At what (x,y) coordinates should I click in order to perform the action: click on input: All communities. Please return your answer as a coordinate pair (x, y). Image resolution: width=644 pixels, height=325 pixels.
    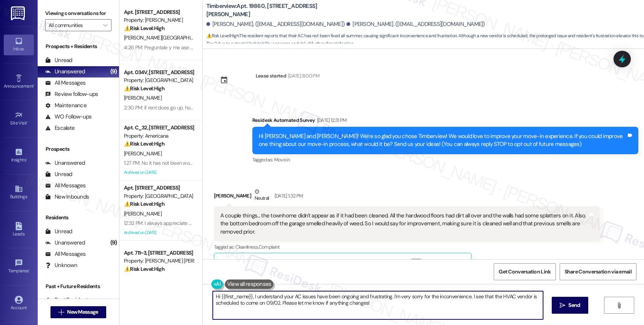
    Looking at the image, I should click on (74, 25).